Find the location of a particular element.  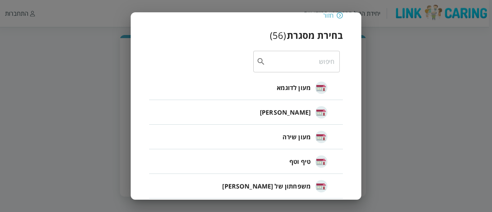

img: מעון לדוגמא is located at coordinates (321, 88).